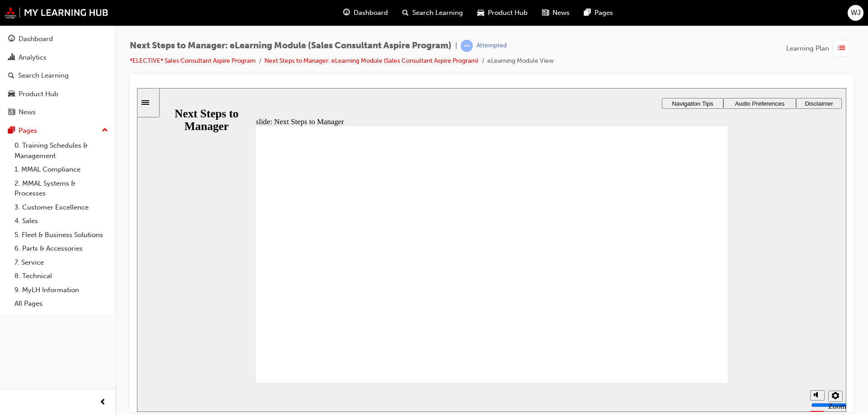 The image size is (868, 415). What do you see at coordinates (61, 262) in the screenshot?
I see `a: 7. Service` at bounding box center [61, 262].